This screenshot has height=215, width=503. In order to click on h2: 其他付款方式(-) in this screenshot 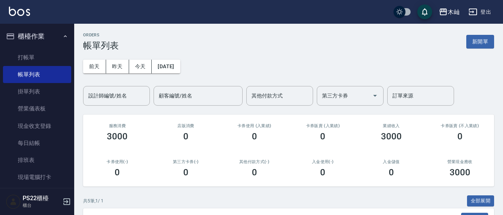, I will do `click(254, 162)`.